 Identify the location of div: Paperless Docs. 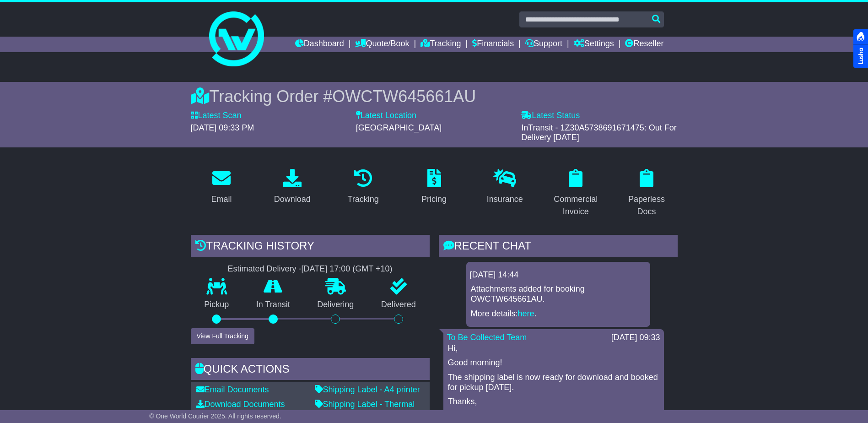
(646, 205).